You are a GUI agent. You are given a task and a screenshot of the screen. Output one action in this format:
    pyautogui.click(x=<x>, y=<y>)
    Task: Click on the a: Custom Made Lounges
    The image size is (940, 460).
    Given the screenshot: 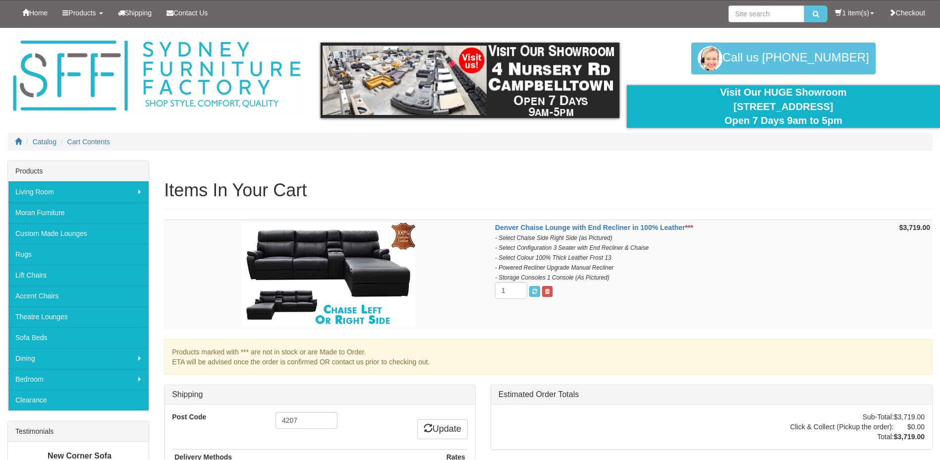 What is the action you would take?
    pyautogui.click(x=78, y=233)
    